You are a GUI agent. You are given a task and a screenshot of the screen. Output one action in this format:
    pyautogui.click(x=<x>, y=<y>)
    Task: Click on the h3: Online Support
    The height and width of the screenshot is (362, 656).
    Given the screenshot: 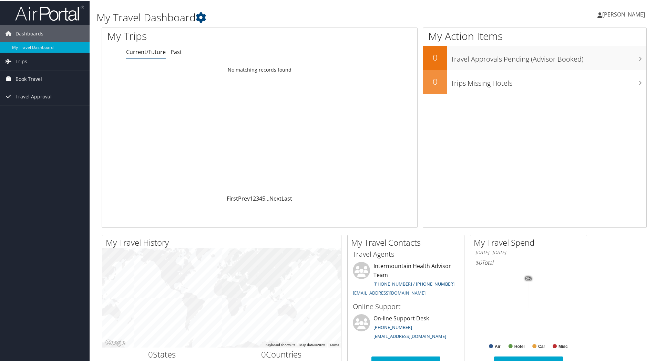 What is the action you would take?
    pyautogui.click(x=406, y=306)
    